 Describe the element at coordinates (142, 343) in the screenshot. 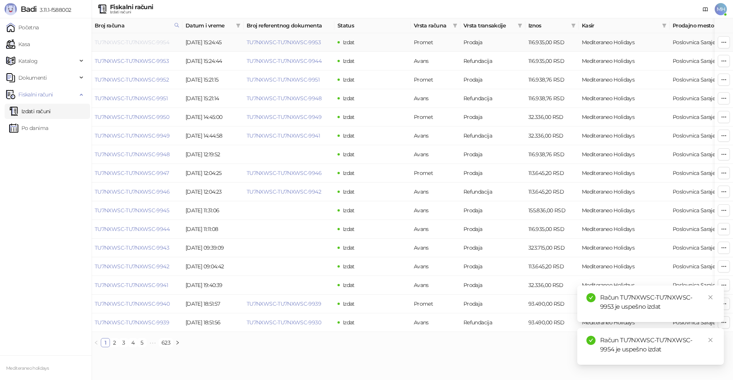

I see `a: 5` at that location.